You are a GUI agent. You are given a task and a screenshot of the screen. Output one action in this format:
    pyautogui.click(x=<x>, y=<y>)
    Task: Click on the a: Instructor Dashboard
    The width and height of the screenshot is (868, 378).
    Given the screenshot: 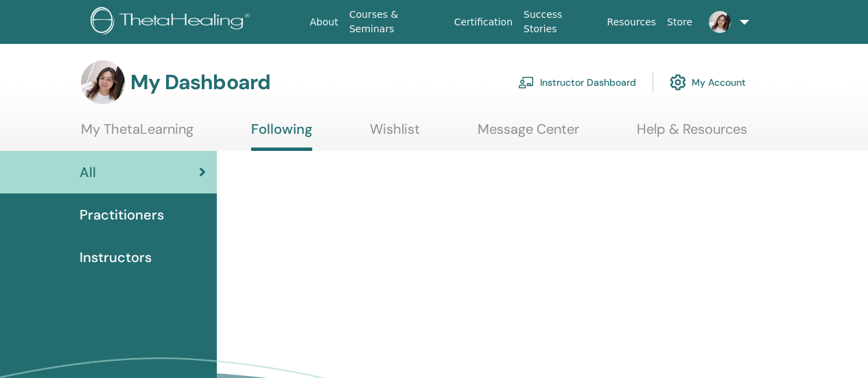 What is the action you would take?
    pyautogui.click(x=578, y=83)
    